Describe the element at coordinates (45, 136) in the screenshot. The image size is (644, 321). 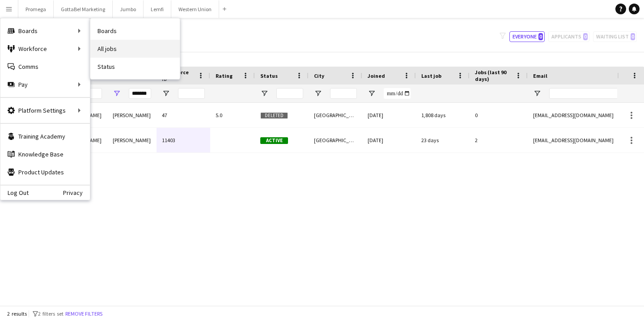
I see `a: Training Academy` at that location.